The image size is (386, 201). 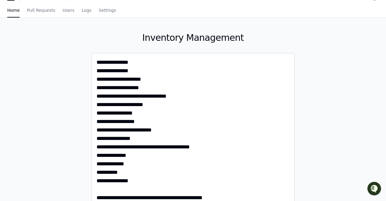 What do you see at coordinates (58, 66) in the screenshot?
I see `a: Powered byPylon` at bounding box center [58, 66].